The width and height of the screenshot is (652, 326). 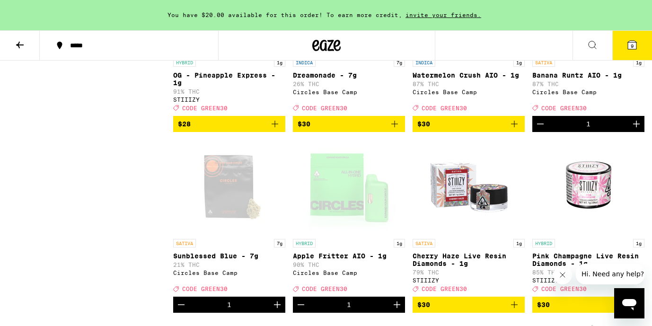 I want to click on p: 90% THC, so click(x=349, y=265).